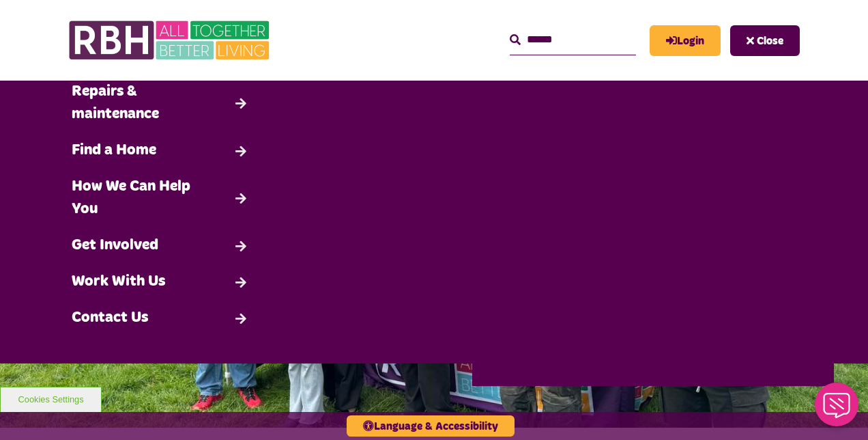  Describe the element at coordinates (770, 41) in the screenshot. I see `span: Close` at that location.